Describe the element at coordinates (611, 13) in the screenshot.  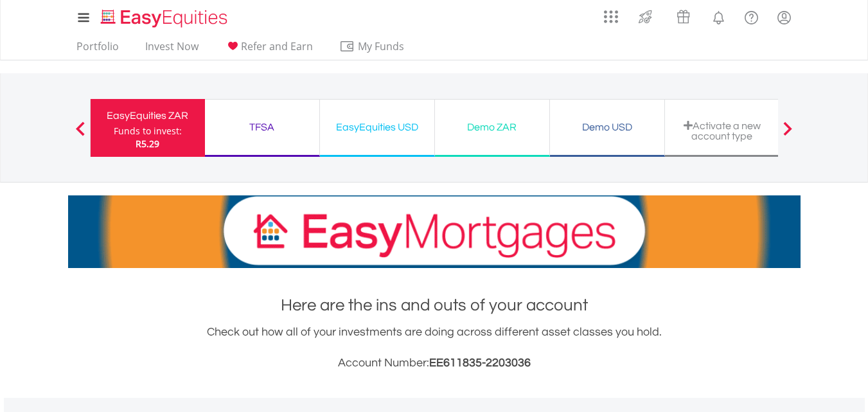
I see `a: AppsGrid` at that location.